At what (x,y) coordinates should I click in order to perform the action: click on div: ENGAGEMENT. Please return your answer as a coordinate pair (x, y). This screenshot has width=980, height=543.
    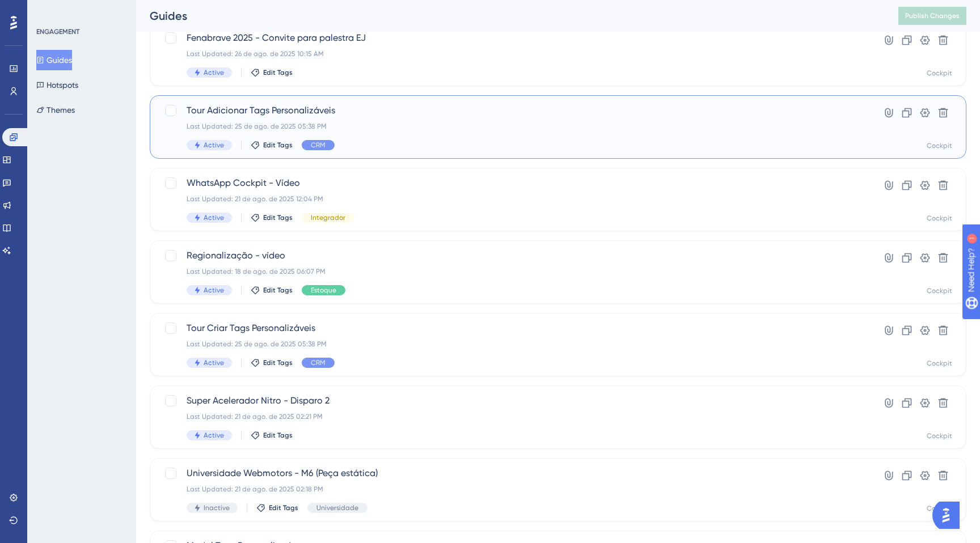
    Looking at the image, I should click on (58, 32).